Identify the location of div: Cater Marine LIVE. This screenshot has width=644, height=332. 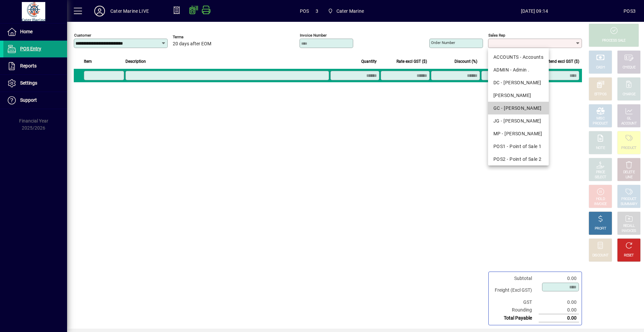
(130, 11).